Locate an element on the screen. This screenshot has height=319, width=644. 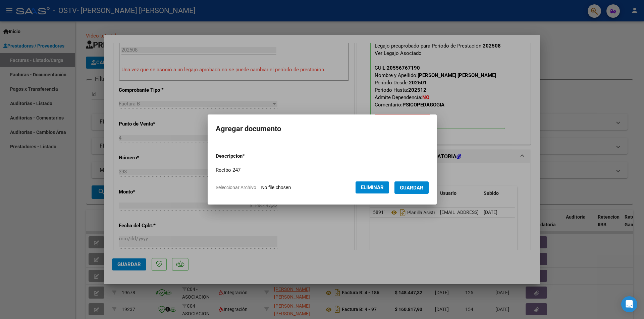
p: Descripcion is located at coordinates (248, 156).